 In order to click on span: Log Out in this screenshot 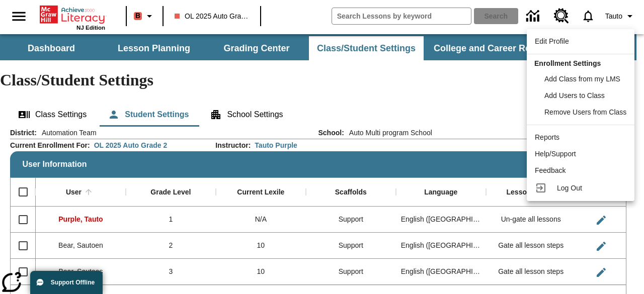, I will do `click(570, 188)`.